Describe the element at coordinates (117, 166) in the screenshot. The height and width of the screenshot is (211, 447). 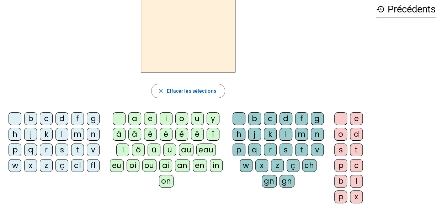
I see `div: eu` at that location.